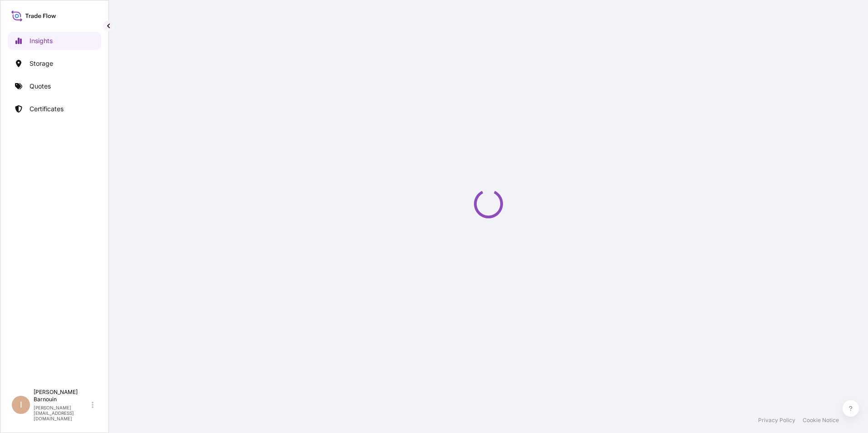  What do you see at coordinates (821, 420) in the screenshot?
I see `a: Cookie Notice` at bounding box center [821, 420].